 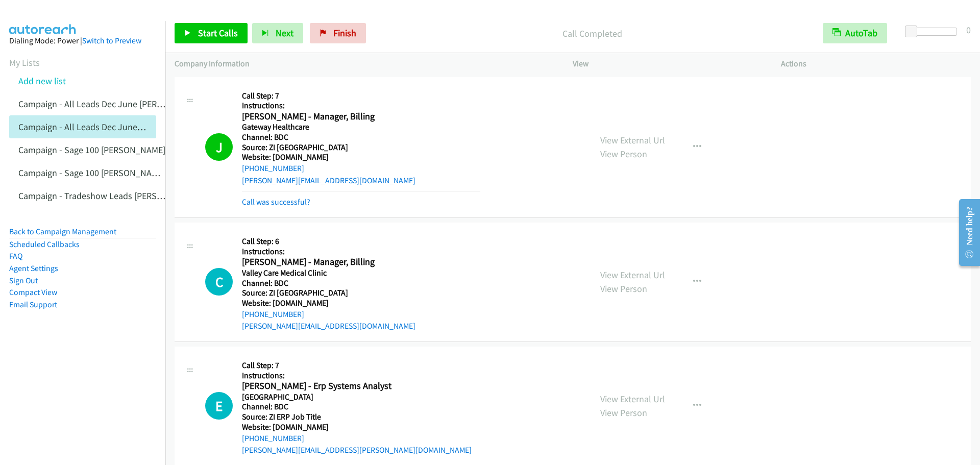 I want to click on a: Email Support, so click(x=33, y=304).